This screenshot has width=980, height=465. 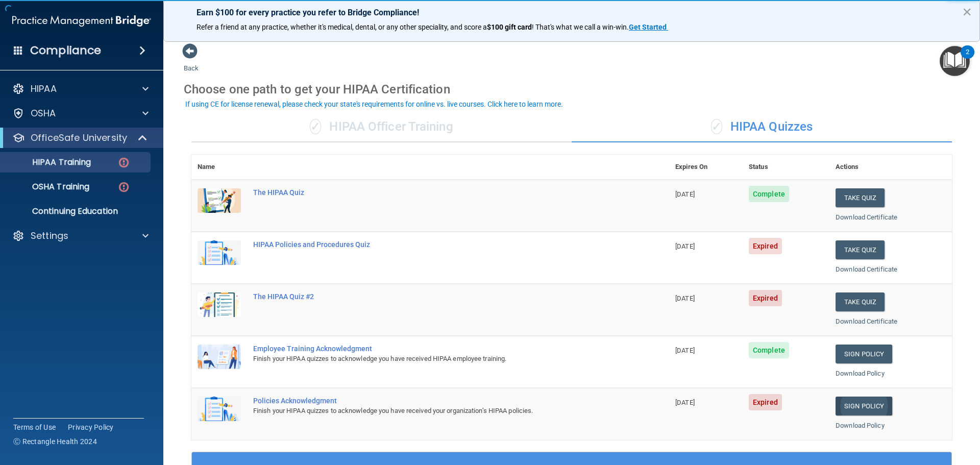 I want to click on strong: Get Started, so click(x=648, y=27).